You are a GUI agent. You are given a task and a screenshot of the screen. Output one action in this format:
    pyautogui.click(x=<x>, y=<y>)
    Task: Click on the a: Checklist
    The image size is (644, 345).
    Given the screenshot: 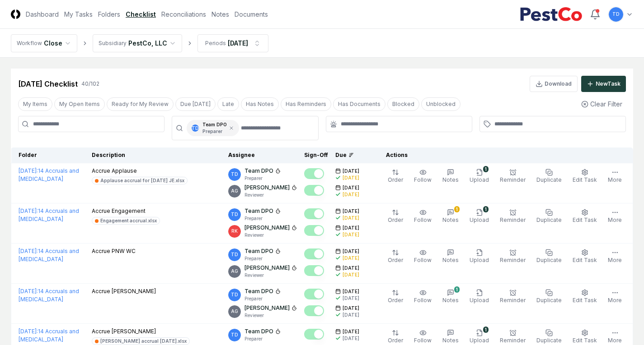 What is the action you would take?
    pyautogui.click(x=140, y=14)
    